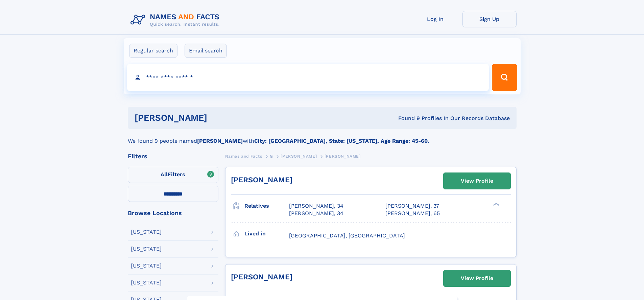  Describe the element at coordinates (267, 206) in the screenshot. I see `h3: Relatives` at that location.